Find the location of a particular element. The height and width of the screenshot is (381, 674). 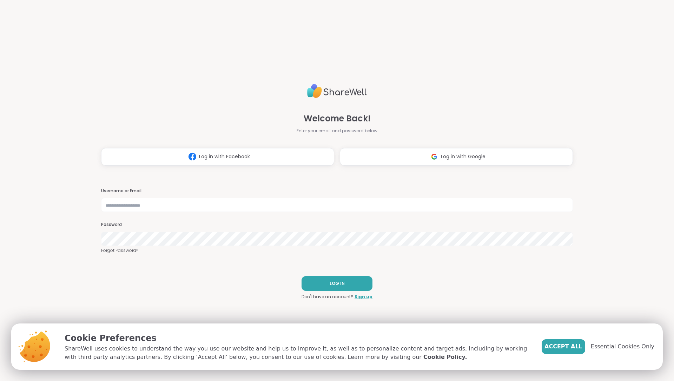

a: Forgot Password? is located at coordinates (337, 250).